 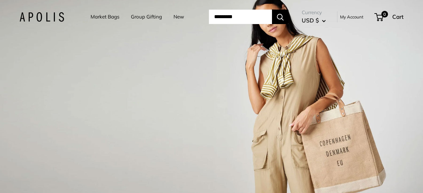 What do you see at coordinates (146, 17) in the screenshot?
I see `a: Group Gifting` at bounding box center [146, 17].